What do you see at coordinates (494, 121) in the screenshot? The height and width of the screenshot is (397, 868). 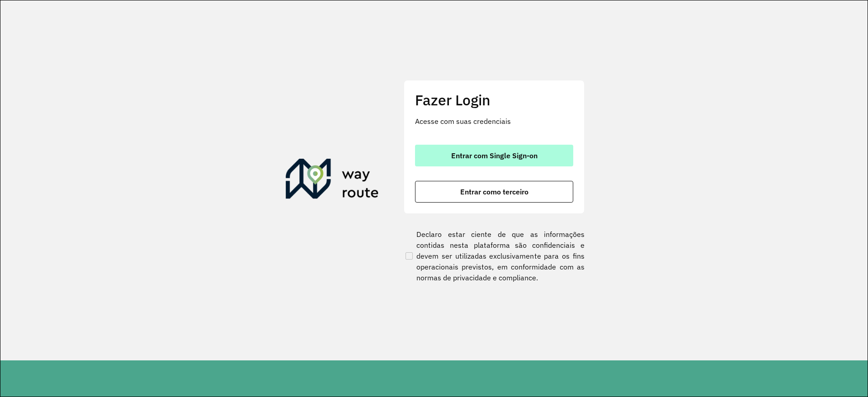 I see `p: Acesse com suas credenciais` at bounding box center [494, 121].